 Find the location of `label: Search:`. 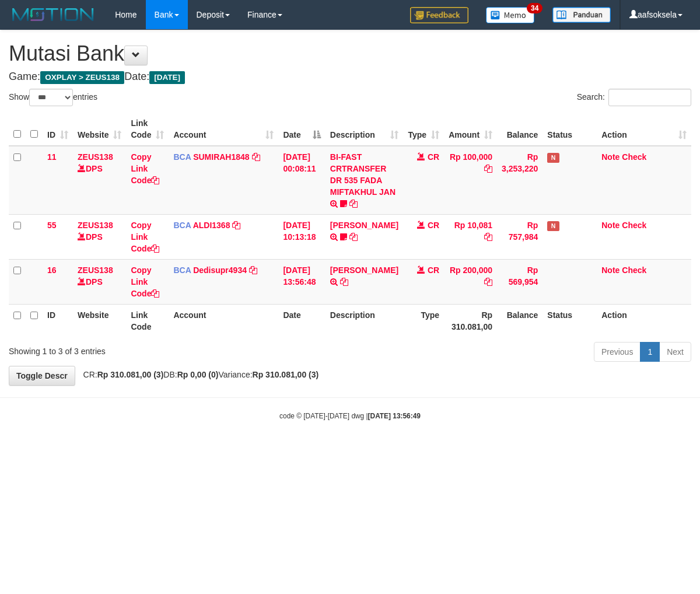

label: Search: is located at coordinates (634, 97).